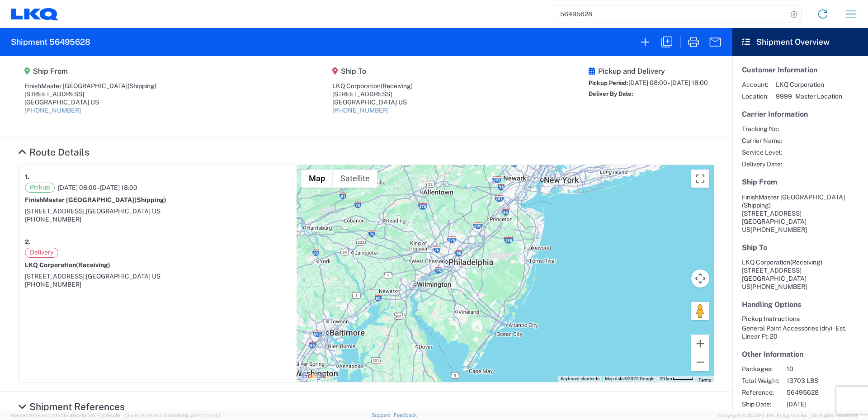  What do you see at coordinates (54, 152) in the screenshot?
I see `a: Hide Details` at bounding box center [54, 152].